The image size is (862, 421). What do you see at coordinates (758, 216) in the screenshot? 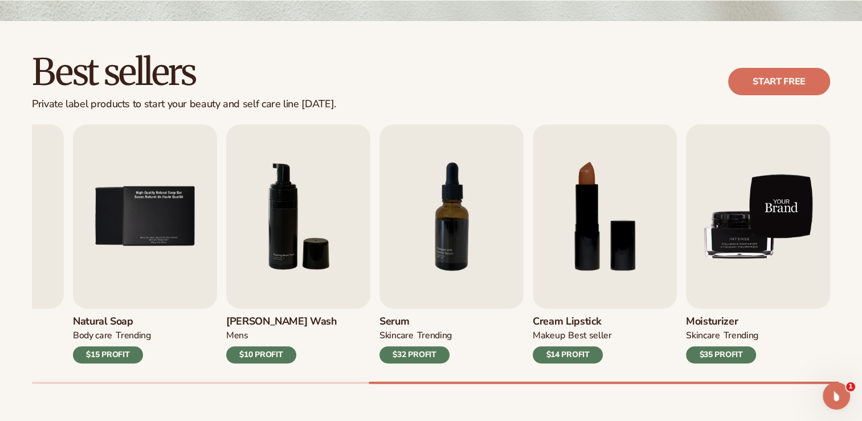
I see `img: Shopify Image 13` at bounding box center [758, 216].